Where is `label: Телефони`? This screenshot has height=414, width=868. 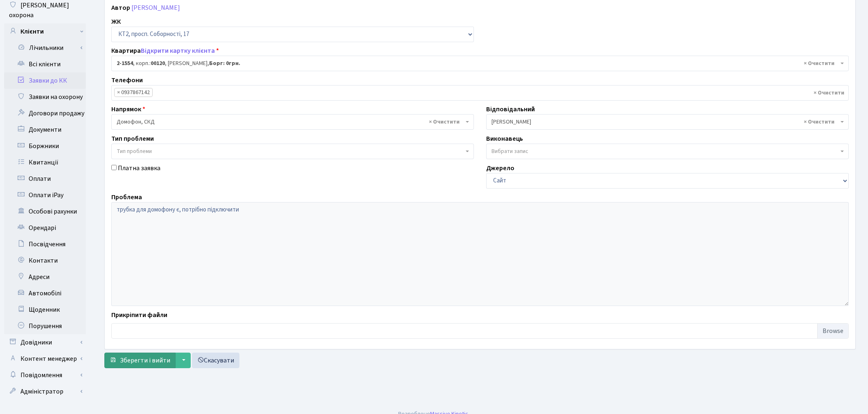 label: Телефони is located at coordinates (127, 80).